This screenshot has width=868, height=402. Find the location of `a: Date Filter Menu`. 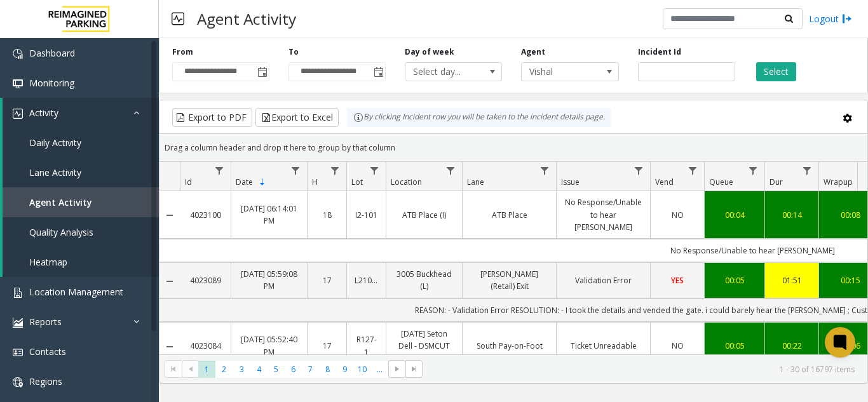

a: Date Filter Menu is located at coordinates (296, 170).